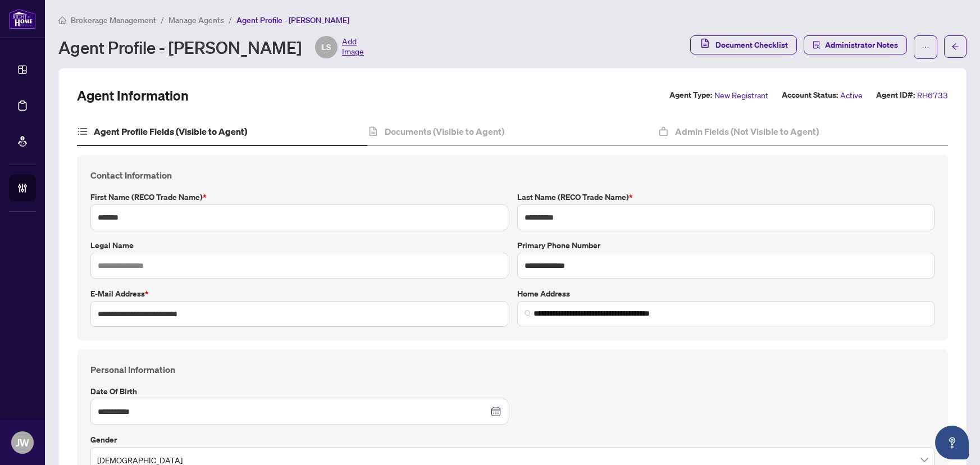  What do you see at coordinates (852, 95) in the screenshot?
I see `span: Active` at bounding box center [852, 95].